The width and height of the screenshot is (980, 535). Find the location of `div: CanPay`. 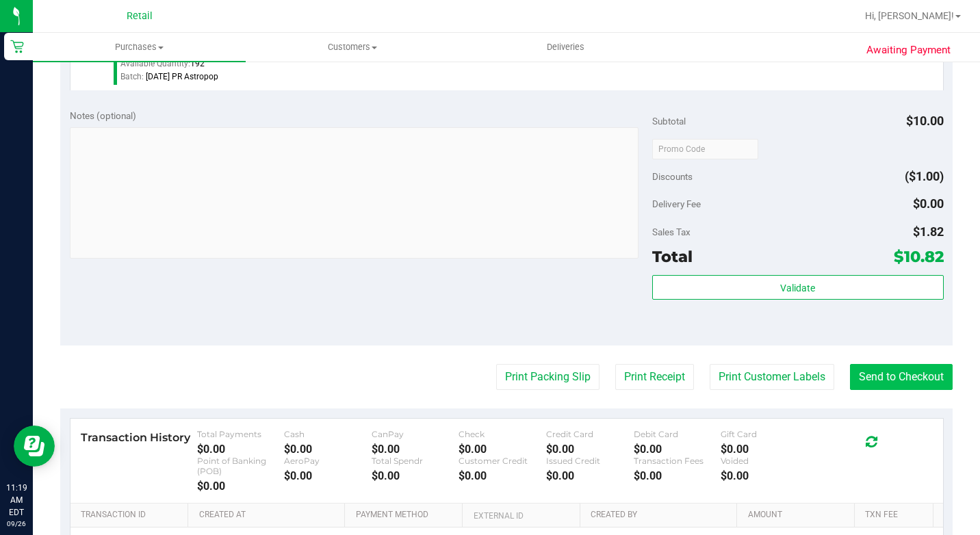

div: CanPay is located at coordinates (415, 434).